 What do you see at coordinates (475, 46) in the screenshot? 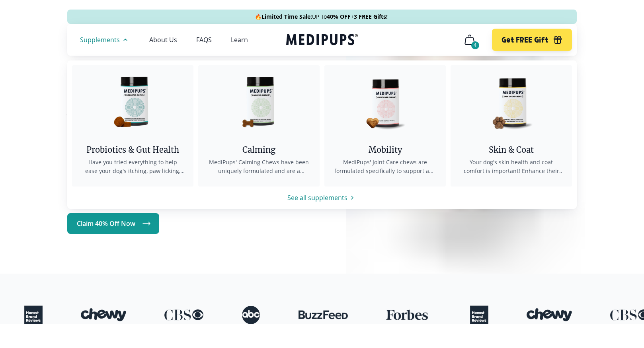
I see `div: 4` at bounding box center [475, 46].